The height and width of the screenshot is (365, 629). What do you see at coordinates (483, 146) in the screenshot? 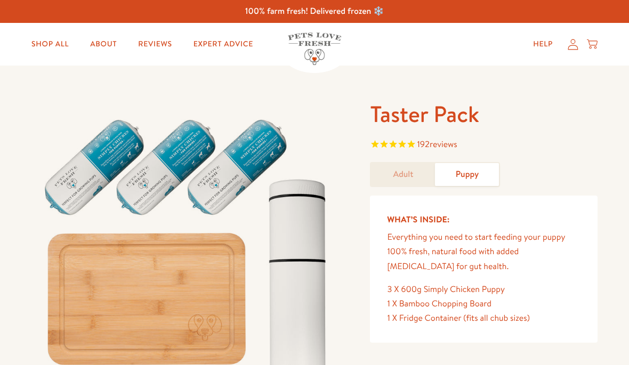
I see `span: Rated 4.9 out of 5 stars 192 reviews` at bounding box center [483, 146].